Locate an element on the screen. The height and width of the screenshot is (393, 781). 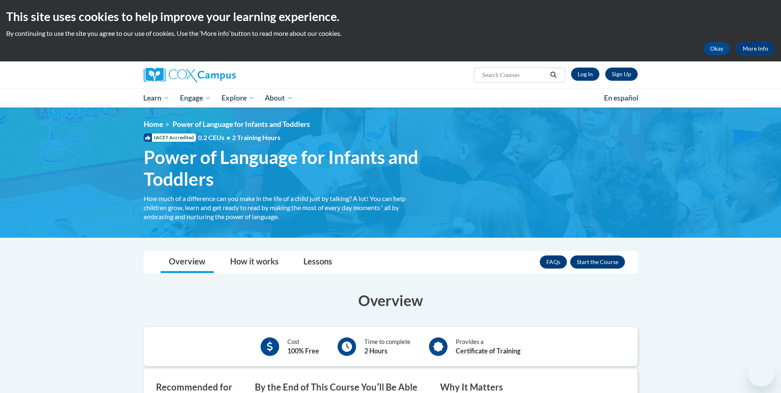
div: Cost is located at coordinates (303, 346).